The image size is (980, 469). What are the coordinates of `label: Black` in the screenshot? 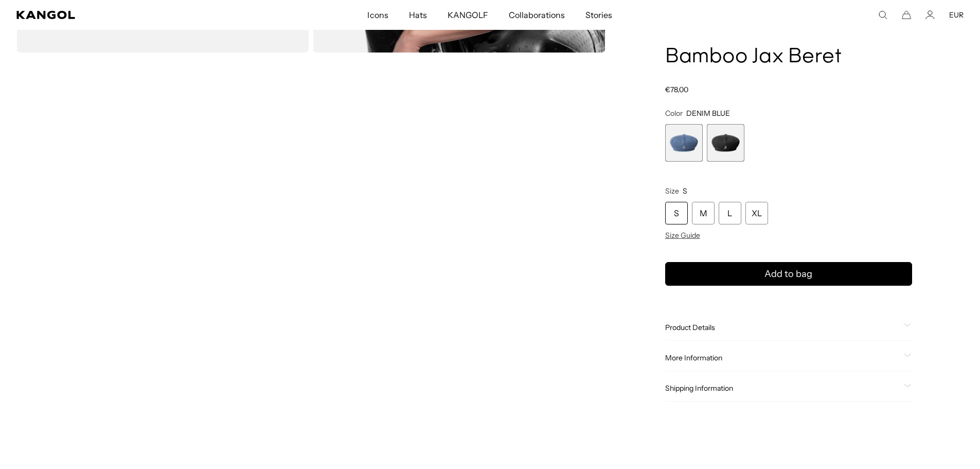 It's located at (726, 143).